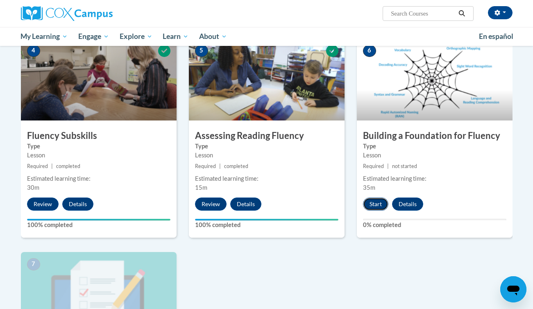  What do you see at coordinates (423, 14) in the screenshot?
I see `input: Search Courses` at bounding box center [423, 14].